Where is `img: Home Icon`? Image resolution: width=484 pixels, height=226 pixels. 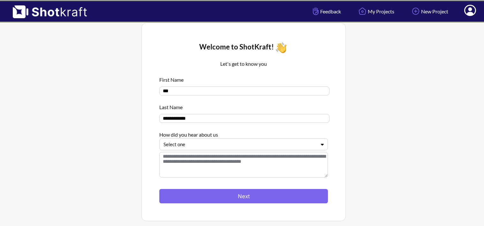 img: Home Icon is located at coordinates (362, 11).